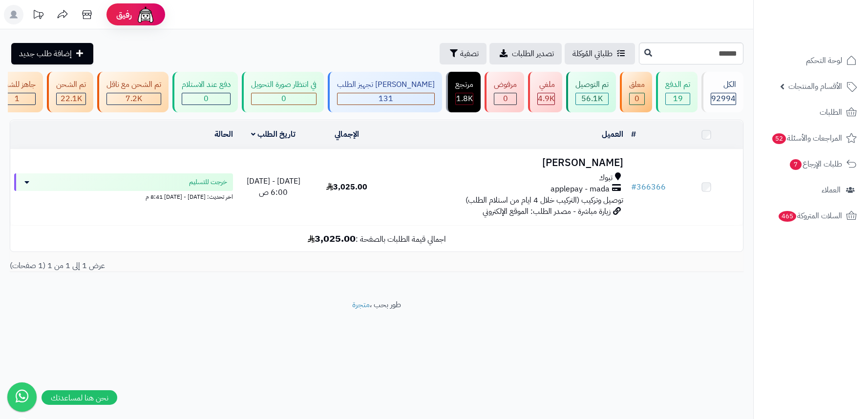 The width and height of the screenshot is (868, 419). Describe the element at coordinates (592, 99) in the screenshot. I see `div: 56084` at that location.